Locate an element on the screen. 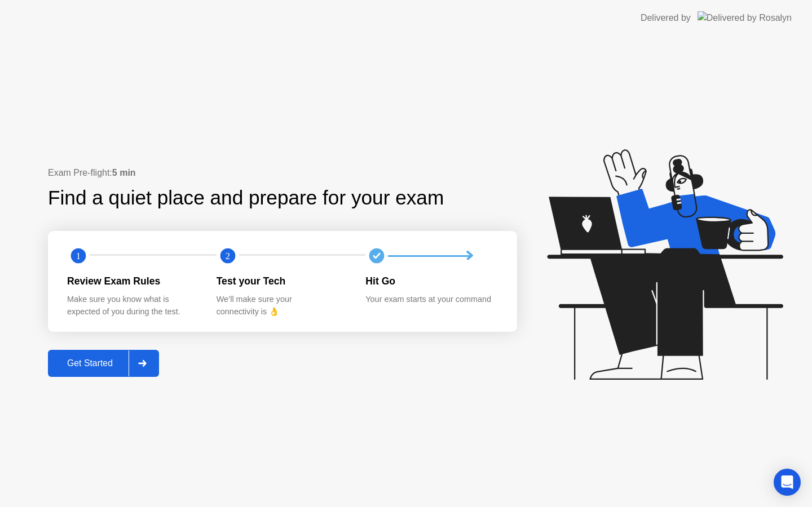  div: Exam Pre-flight: is located at coordinates (283, 173).